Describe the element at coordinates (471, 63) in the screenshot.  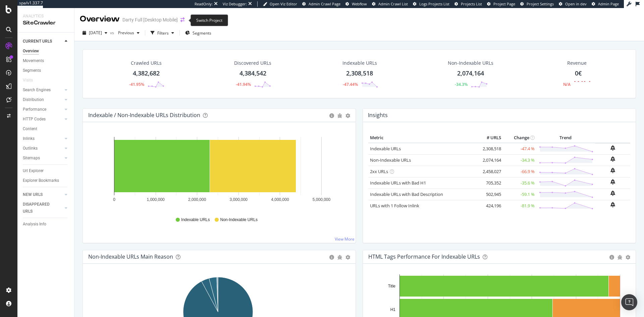
I see `div: Non-Indexable URLs` at that location.